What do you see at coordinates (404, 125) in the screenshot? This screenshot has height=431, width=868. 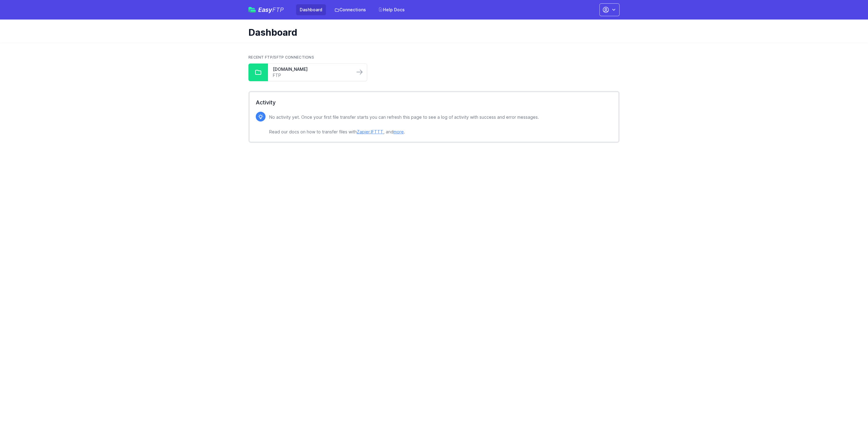 I see `p: No activity yet. Once your first file transfer starts you can refresh this page to see a log of a...` at bounding box center [404, 125].